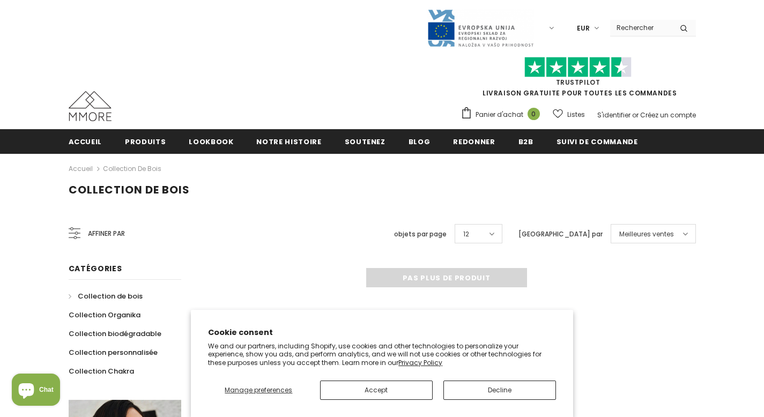 The height and width of the screenshot is (417, 764). What do you see at coordinates (145, 142) in the screenshot?
I see `span: Produits` at bounding box center [145, 142].